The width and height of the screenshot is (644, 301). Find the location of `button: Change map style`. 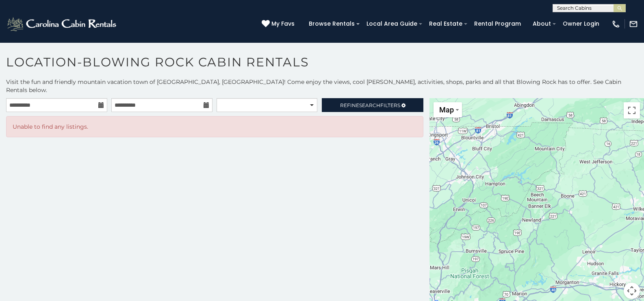

button: Change map style is located at coordinates (448, 110).